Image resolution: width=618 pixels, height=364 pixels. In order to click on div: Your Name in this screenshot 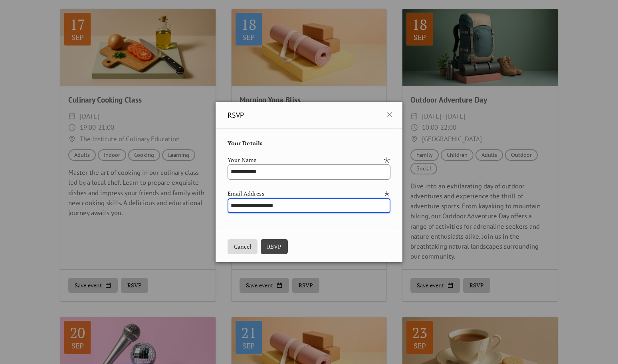, I will do `click(304, 160)`.